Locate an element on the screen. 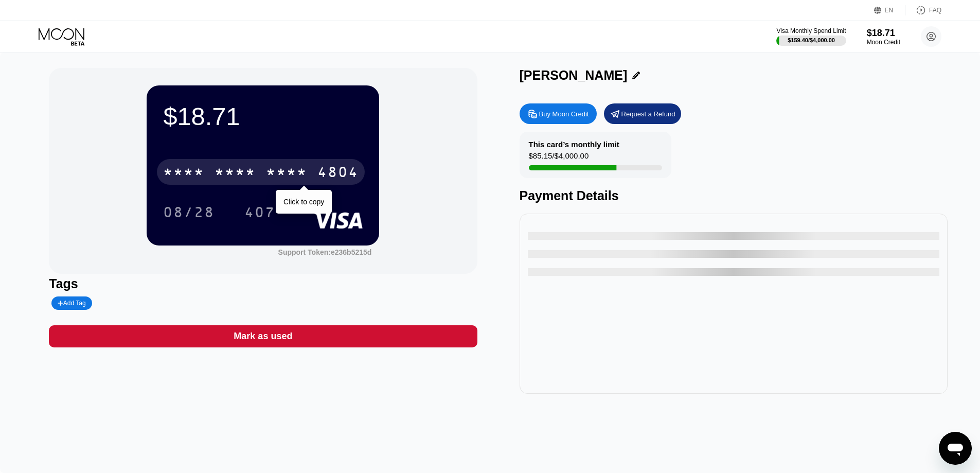  div: $85.15 / $4,000.00 is located at coordinates (559, 158).